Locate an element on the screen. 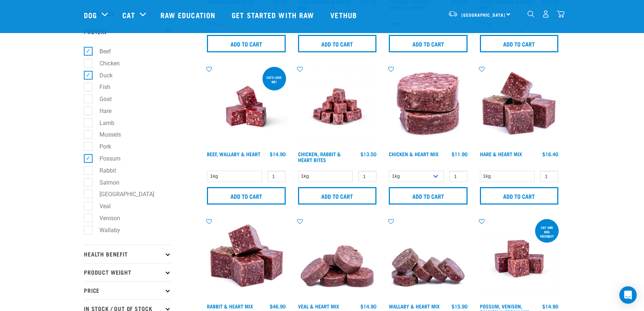 The image size is (644, 311). label: Beef is located at coordinates (101, 51).